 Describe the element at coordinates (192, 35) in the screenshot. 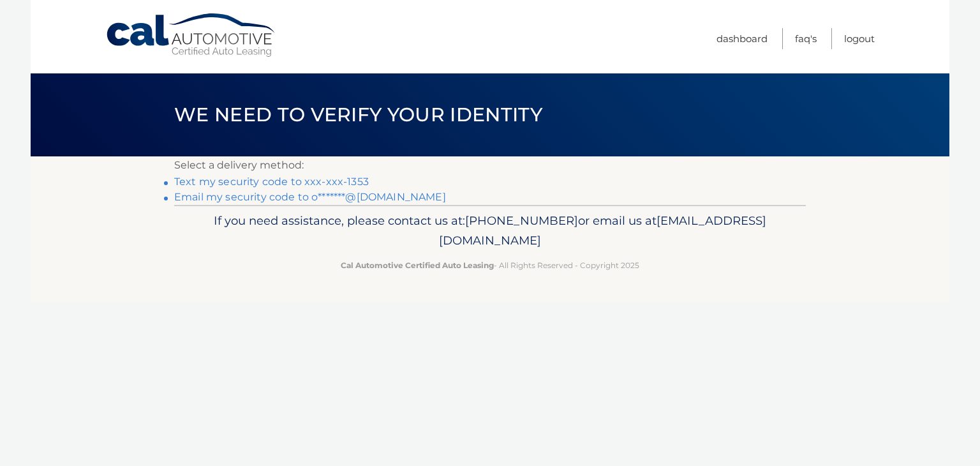

I see `a: Cal Automotive` at that location.